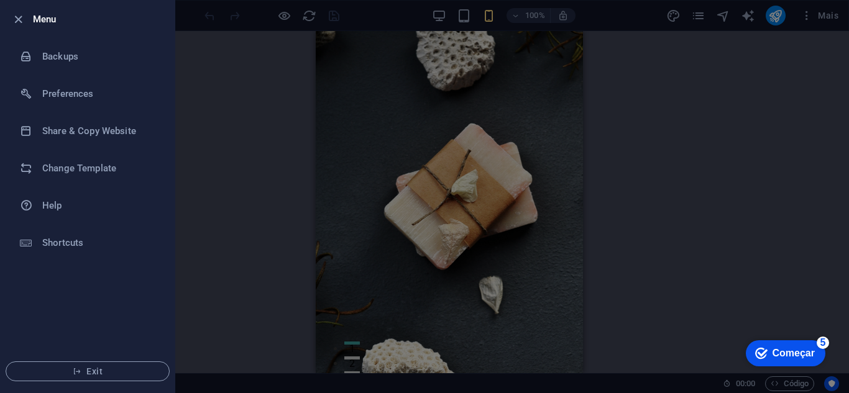 This screenshot has width=849, height=393. What do you see at coordinates (69, 19) in the screenshot?
I see `font: Começar` at bounding box center [69, 19].